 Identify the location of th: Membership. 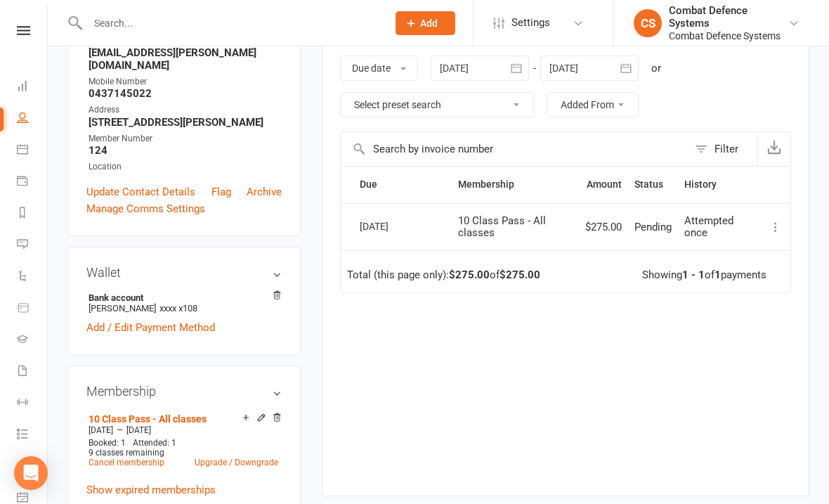
(515, 184).